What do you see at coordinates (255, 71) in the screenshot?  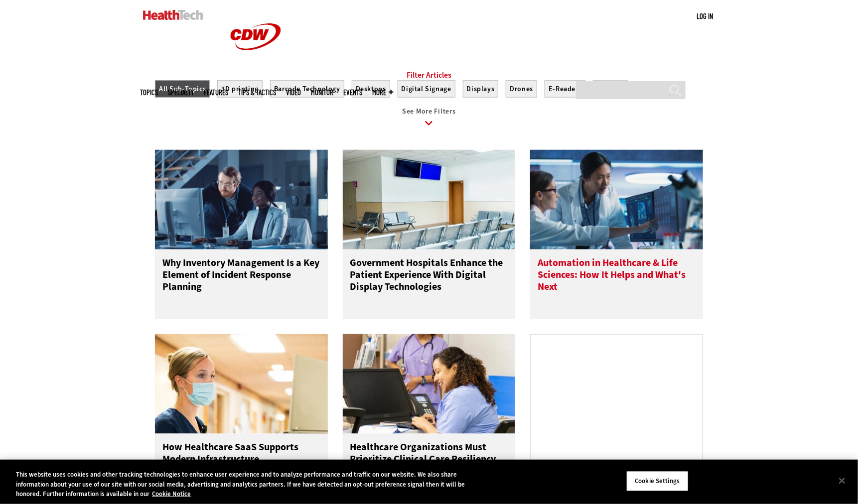 I see `a: CDW` at bounding box center [255, 71].